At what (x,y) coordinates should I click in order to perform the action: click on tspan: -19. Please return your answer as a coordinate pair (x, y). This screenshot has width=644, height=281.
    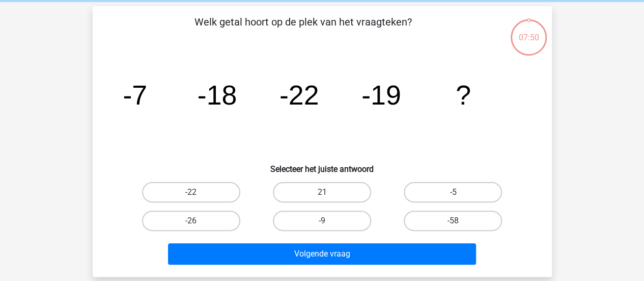
    Looking at the image, I should click on (382, 95).